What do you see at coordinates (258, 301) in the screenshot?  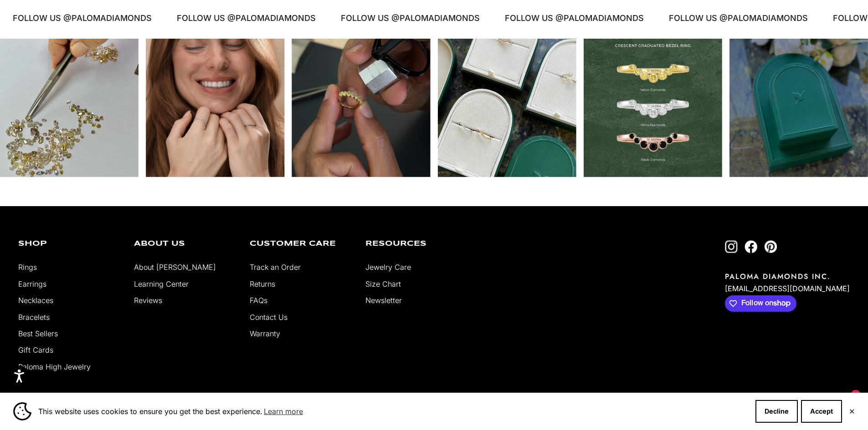 I see `a: FAQs` at bounding box center [258, 301].